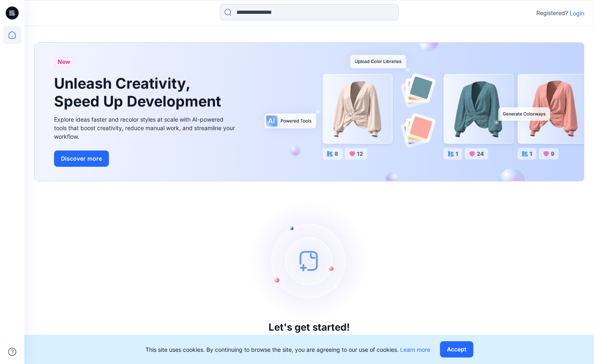 This screenshot has height=364, width=594. I want to click on a: Learn more, so click(415, 349).